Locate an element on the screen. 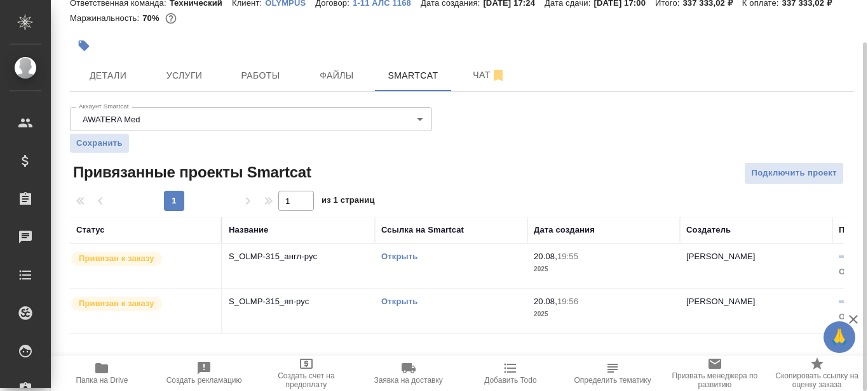  div: AWATERA Med is located at coordinates (251, 119).